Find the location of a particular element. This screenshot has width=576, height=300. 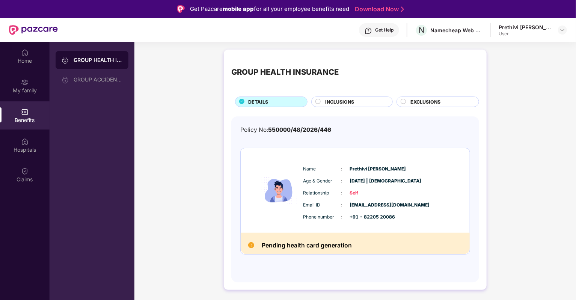

span: Name is located at coordinates (322, 169).